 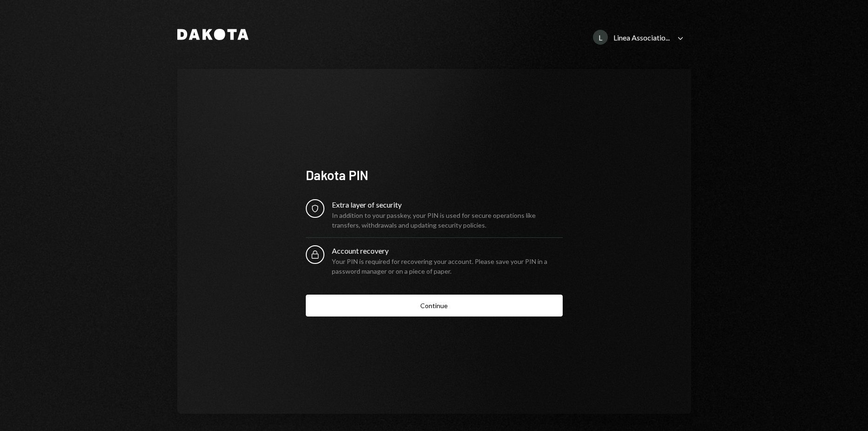 I want to click on button: Continue, so click(x=434, y=305).